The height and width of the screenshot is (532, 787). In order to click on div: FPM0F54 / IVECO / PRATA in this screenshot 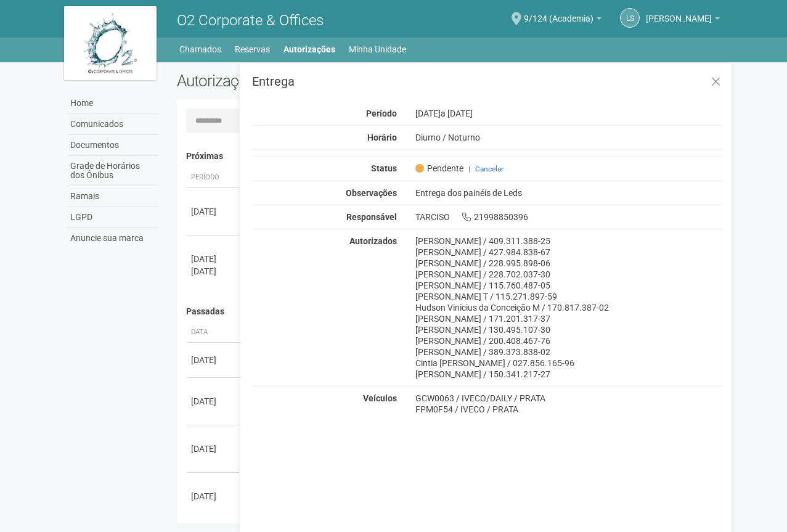, I will do `click(568, 409)`.